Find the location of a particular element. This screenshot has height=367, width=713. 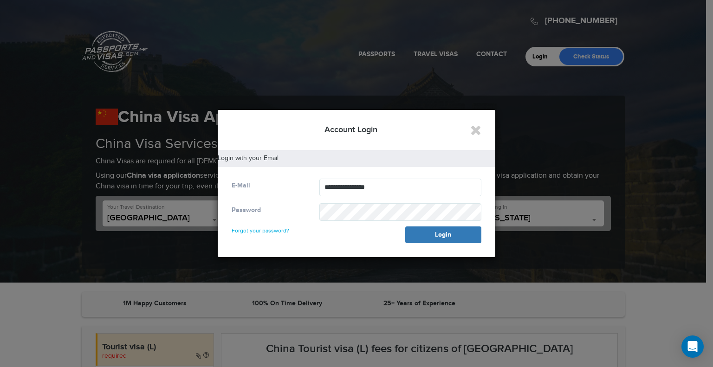

a: Forgot your password? is located at coordinates (260, 227).